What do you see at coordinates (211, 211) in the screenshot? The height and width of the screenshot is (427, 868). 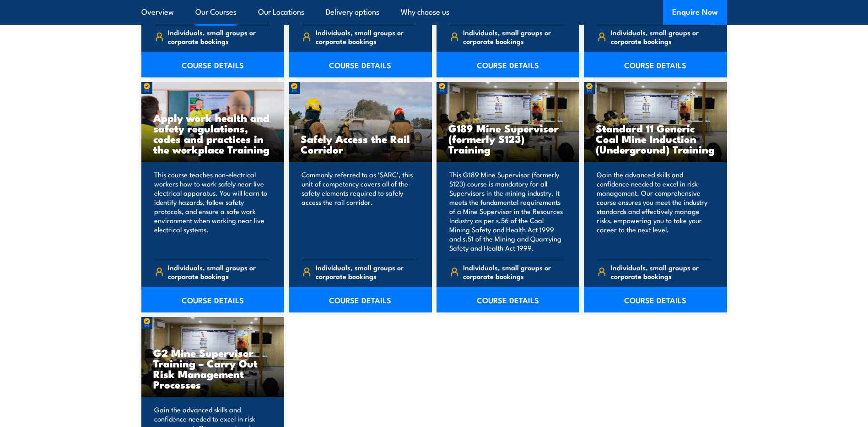 I see `p: This course teaches non-electrical workers how to work safely near live electrical apparatus. You...` at bounding box center [211, 211].